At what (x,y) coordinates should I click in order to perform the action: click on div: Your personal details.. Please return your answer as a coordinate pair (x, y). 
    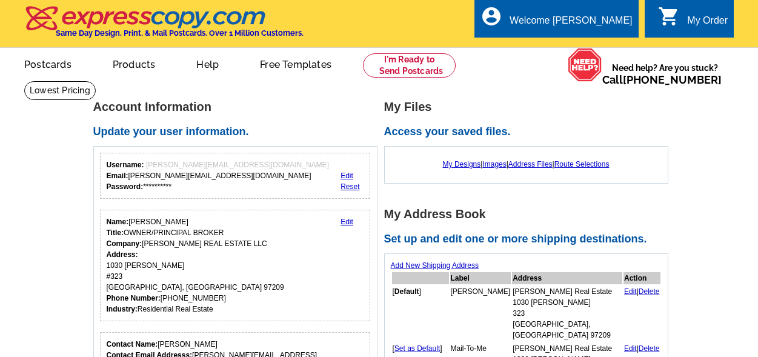
    Looking at the image, I should click on (235, 265).